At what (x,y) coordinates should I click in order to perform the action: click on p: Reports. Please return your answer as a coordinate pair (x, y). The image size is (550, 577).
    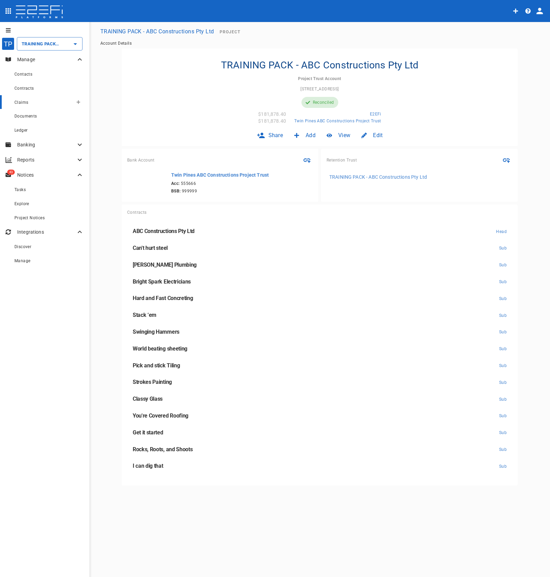
    Looking at the image, I should click on (46, 160).